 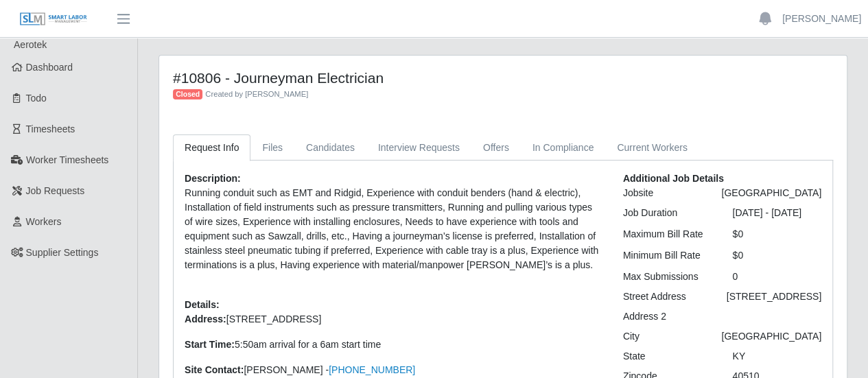 What do you see at coordinates (212, 178) in the screenshot?
I see `b: Description:` at bounding box center [212, 178].